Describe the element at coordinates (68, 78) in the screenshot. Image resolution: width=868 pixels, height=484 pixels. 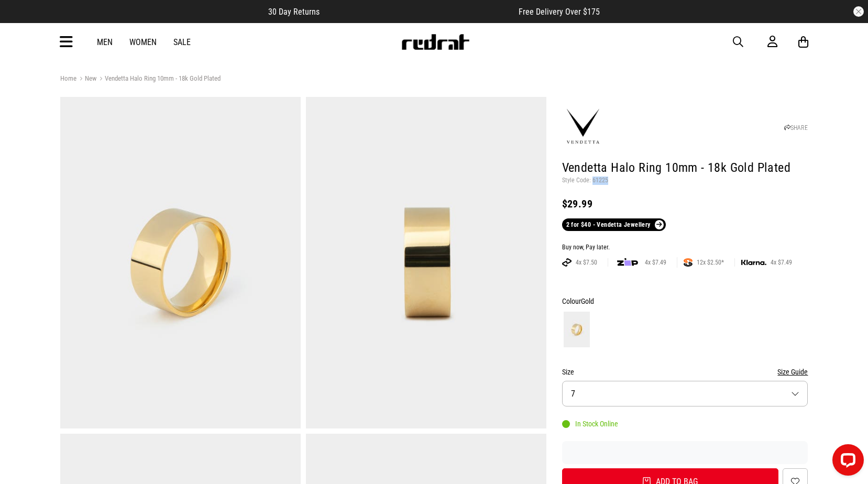
I see `a: Home` at that location.